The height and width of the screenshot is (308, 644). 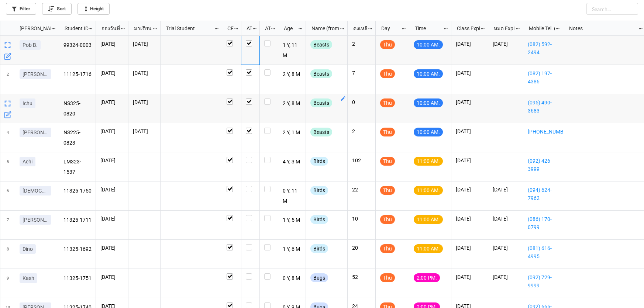 What do you see at coordinates (266, 28) in the screenshot?
I see `div: ATK` at bounding box center [266, 28].